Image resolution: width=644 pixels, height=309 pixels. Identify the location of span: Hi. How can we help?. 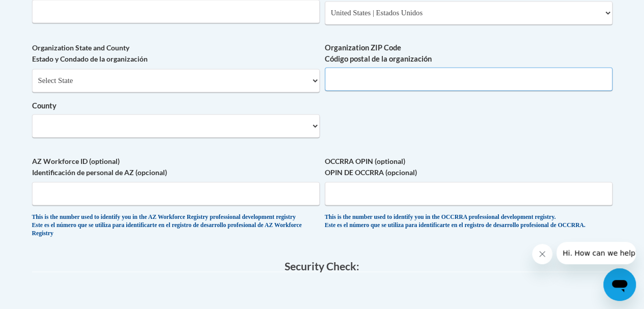
(44, 11).